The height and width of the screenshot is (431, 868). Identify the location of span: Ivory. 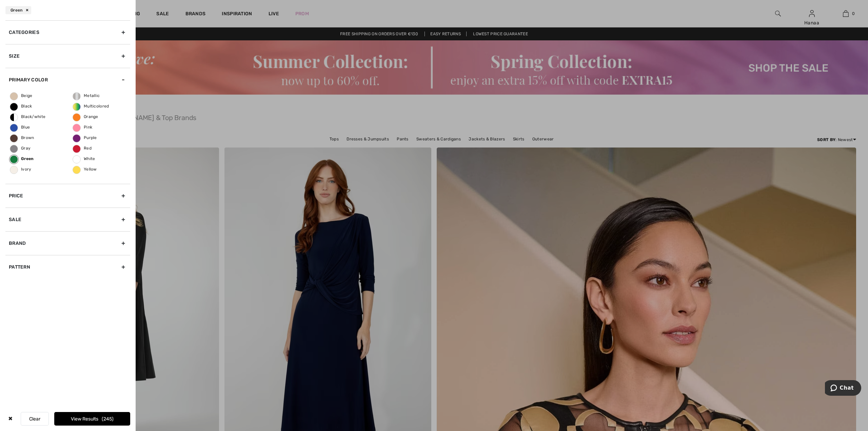
(20, 169).